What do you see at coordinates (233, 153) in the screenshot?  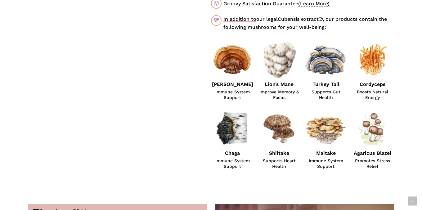 I see `strong: Chaga` at bounding box center [233, 153].